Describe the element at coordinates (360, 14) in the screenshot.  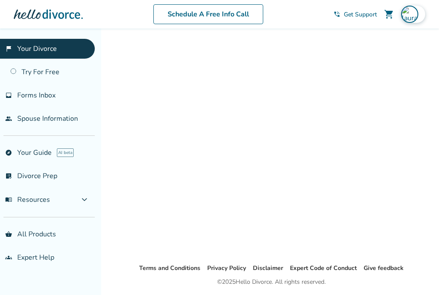
I see `span: Get Support` at that location.